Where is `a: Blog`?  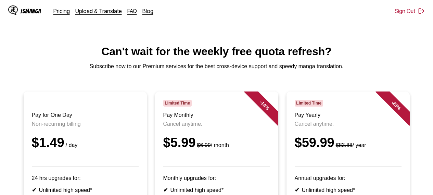 a: Blog is located at coordinates (148, 11).